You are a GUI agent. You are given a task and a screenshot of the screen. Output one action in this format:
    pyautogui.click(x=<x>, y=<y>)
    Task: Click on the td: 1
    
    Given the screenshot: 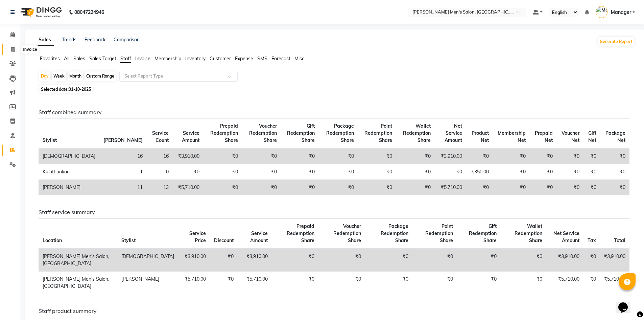 What is the action you would take?
    pyautogui.click(x=123, y=172)
    